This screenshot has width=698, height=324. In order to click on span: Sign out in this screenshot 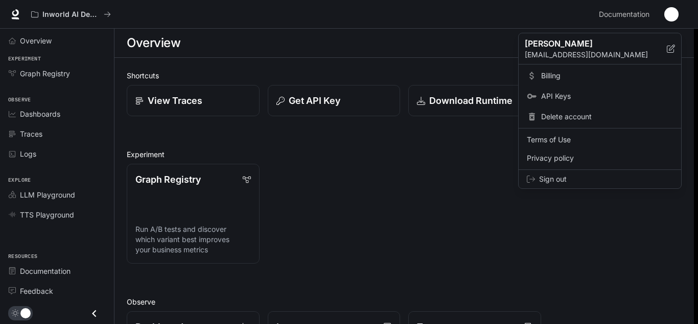, I will do `click(606, 179)`.